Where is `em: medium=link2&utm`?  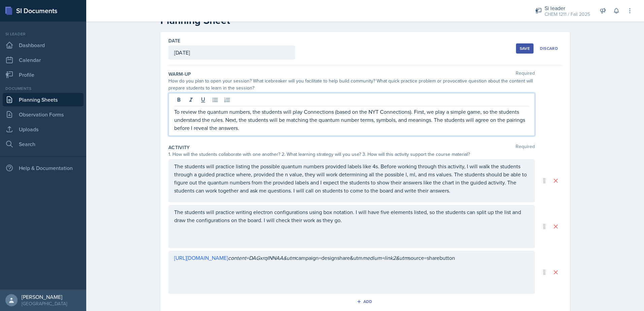
em: medium=link2&utm is located at coordinates (385, 258).